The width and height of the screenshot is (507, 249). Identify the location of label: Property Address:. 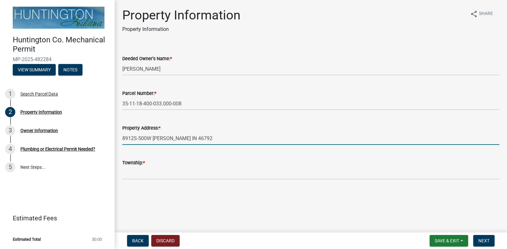
(141, 128).